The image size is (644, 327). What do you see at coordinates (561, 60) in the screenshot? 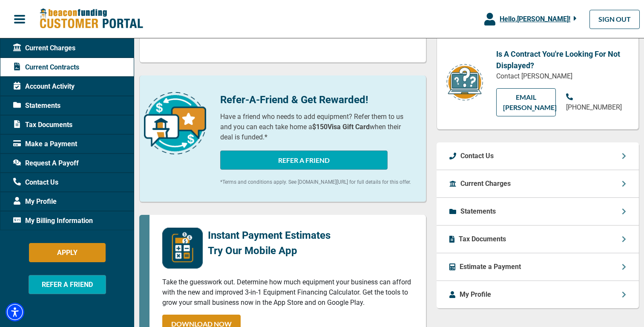
I see `p: Is A Contract You're Looking For Not Displayed?` at bounding box center [561, 60].